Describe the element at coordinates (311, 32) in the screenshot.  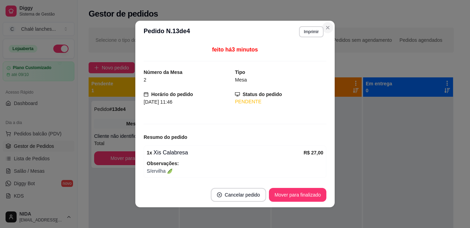
I see `button: Imprimir` at that location.